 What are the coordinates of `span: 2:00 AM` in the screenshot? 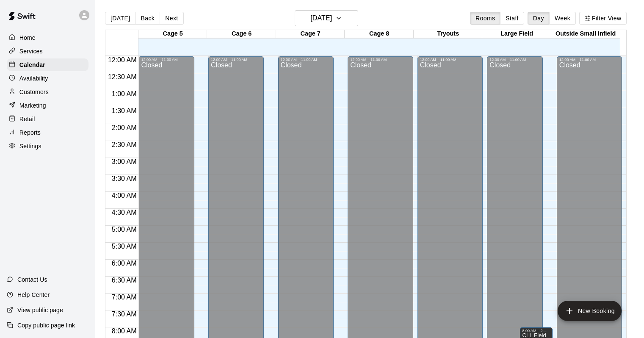 It's located at (124, 128).